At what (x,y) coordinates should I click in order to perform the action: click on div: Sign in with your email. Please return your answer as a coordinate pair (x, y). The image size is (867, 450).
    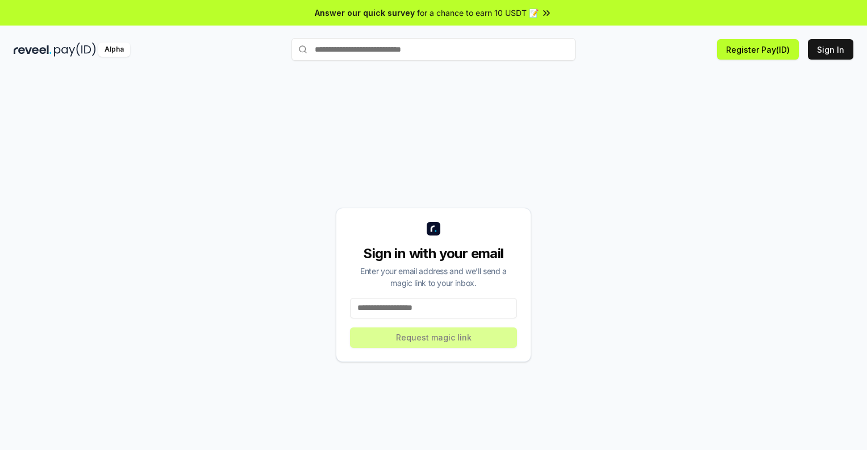
    Looking at the image, I should click on (433, 254).